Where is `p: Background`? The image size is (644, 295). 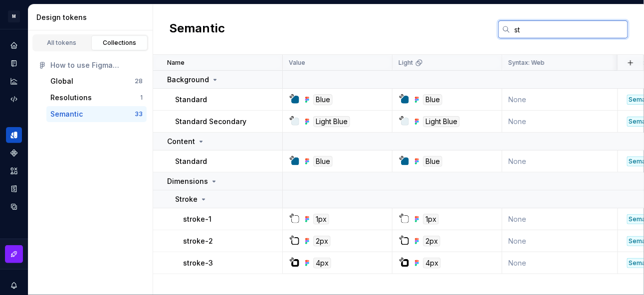 p: Background is located at coordinates (188, 80).